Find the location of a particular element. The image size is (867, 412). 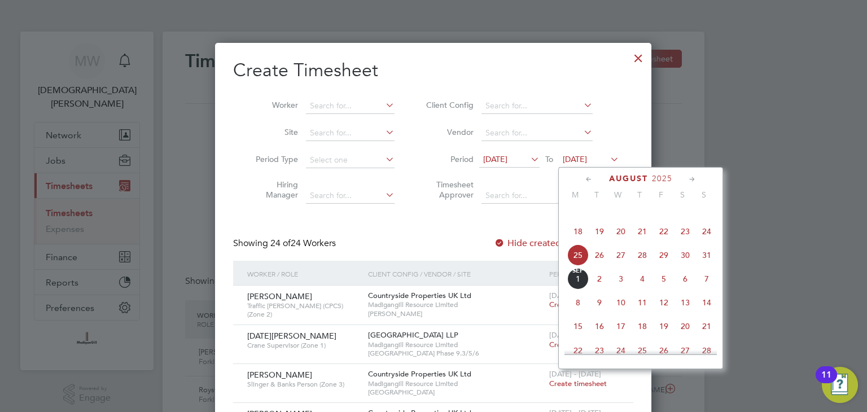

span: 16 is located at coordinates (599, 326).